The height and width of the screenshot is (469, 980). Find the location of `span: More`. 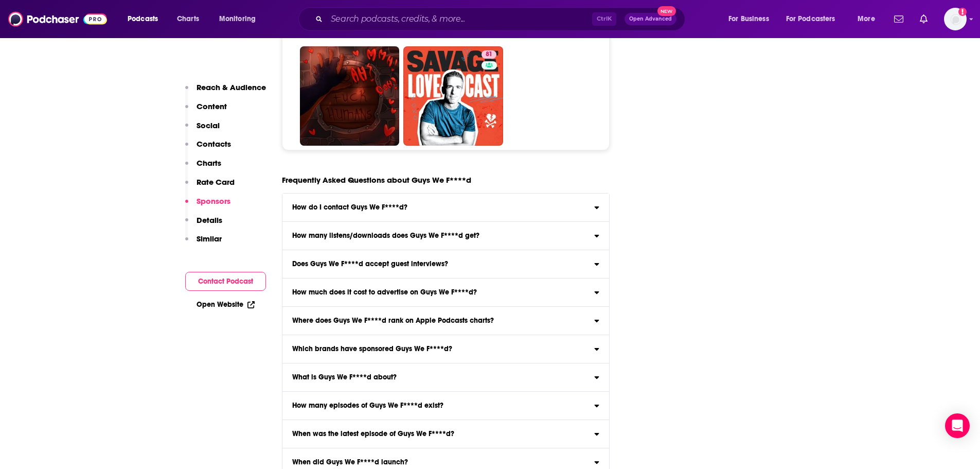

span: More is located at coordinates (867, 19).